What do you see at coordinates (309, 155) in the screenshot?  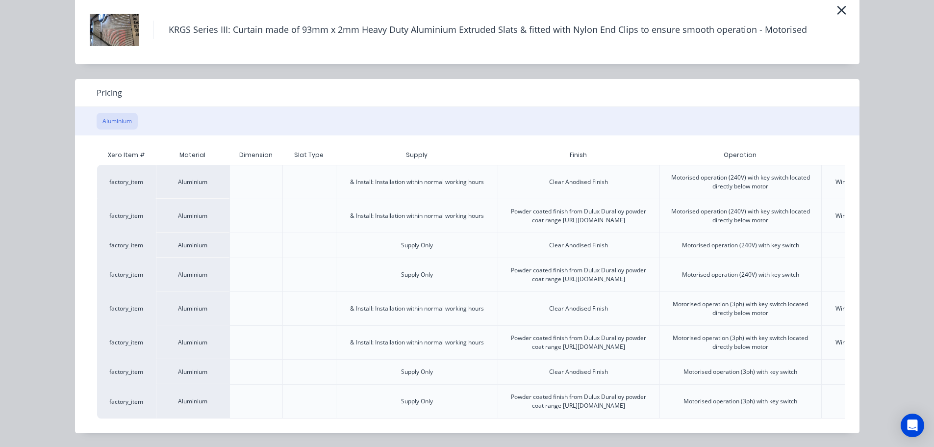 I see `div: Slat Type` at bounding box center [309, 155].